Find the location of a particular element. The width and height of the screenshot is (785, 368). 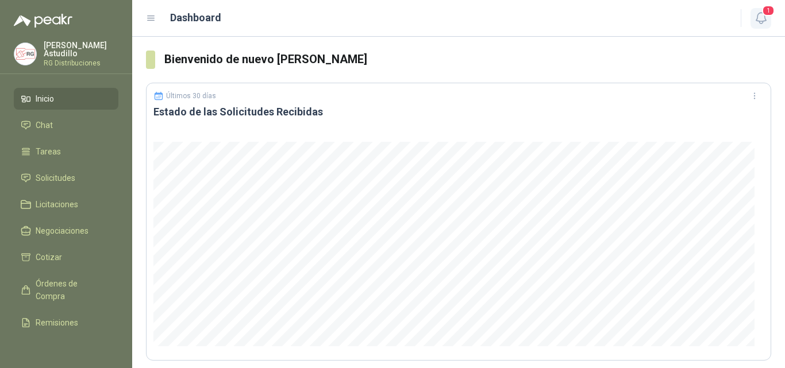

span: Remisiones is located at coordinates (57, 323).